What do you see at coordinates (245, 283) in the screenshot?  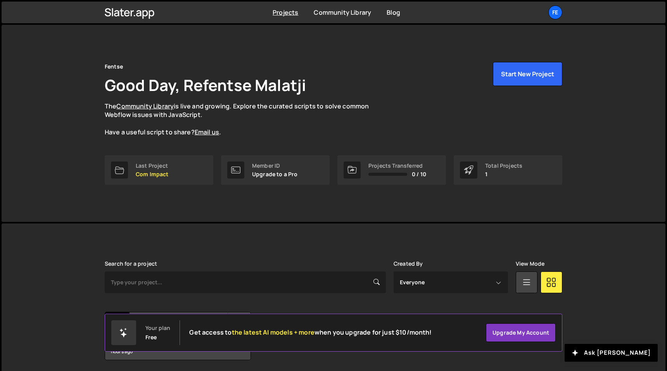 I see `input: Type your project...` at bounding box center [245, 283].